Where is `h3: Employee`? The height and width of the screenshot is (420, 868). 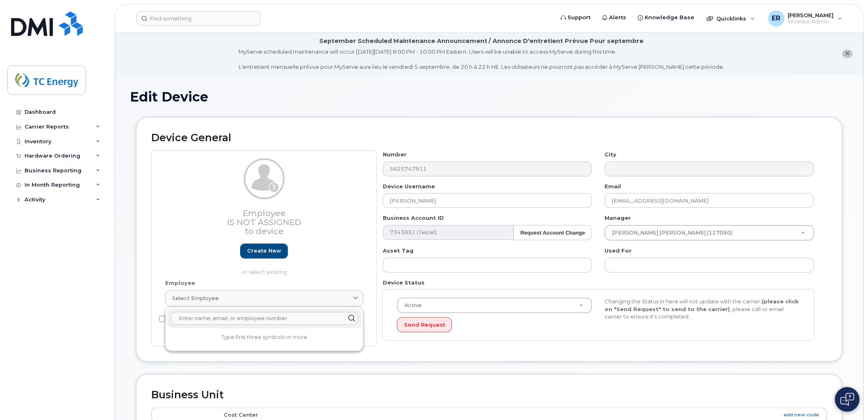
h3: Employee is located at coordinates (264, 222).